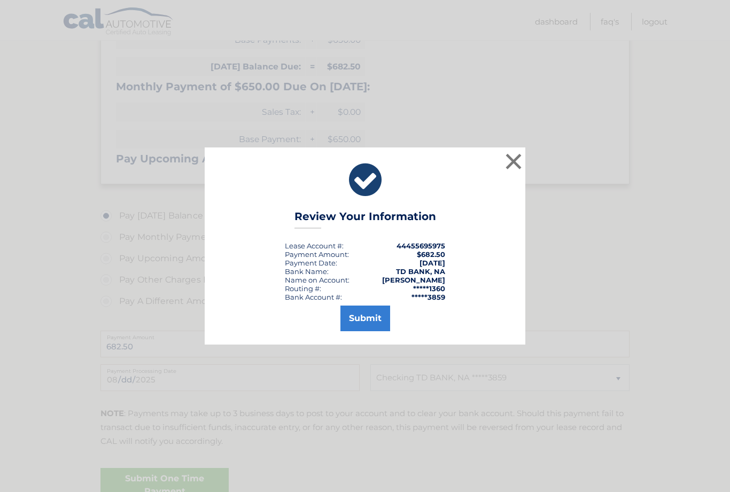 This screenshot has width=730, height=492. Describe the element at coordinates (303, 289) in the screenshot. I see `div: Routing #:` at that location.